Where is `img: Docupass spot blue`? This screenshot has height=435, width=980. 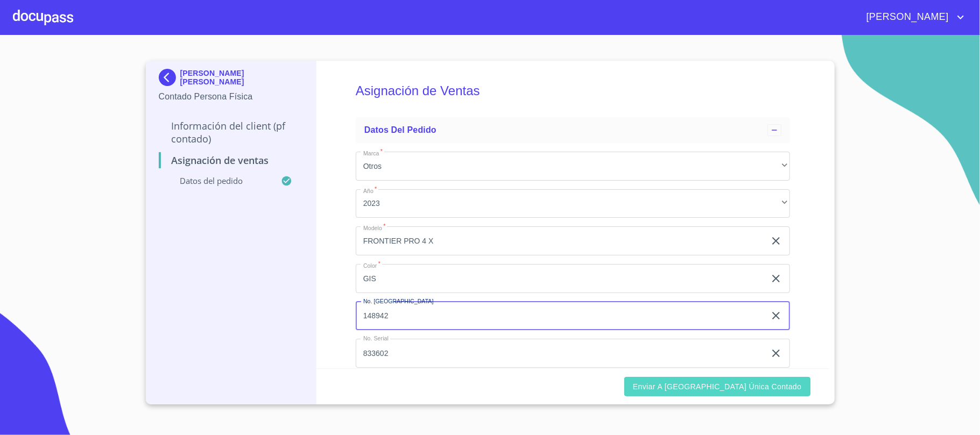
img: Docupass spot blue is located at coordinates (169, 78).